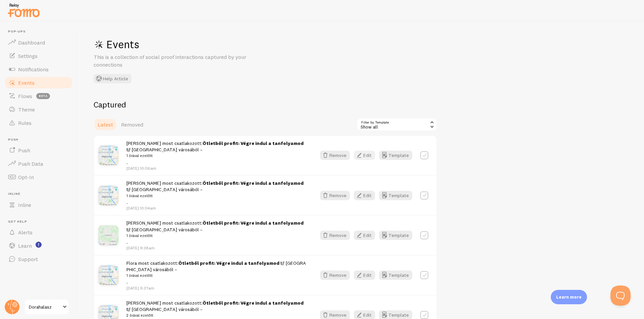  I want to click on span: Alerts, so click(25, 232).